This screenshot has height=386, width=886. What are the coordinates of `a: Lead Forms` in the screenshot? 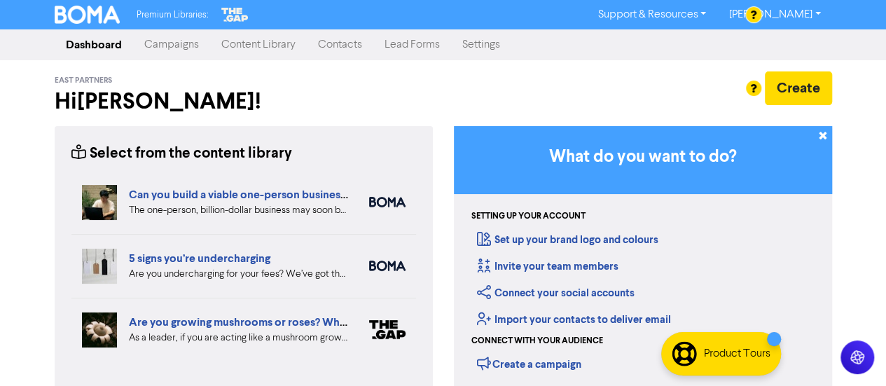 It's located at (412, 45).